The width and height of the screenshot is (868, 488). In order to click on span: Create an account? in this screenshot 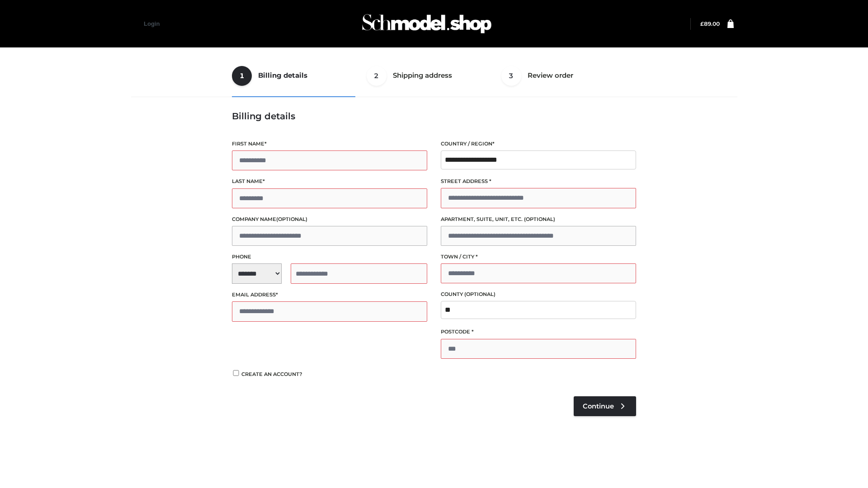, I will do `click(272, 374)`.